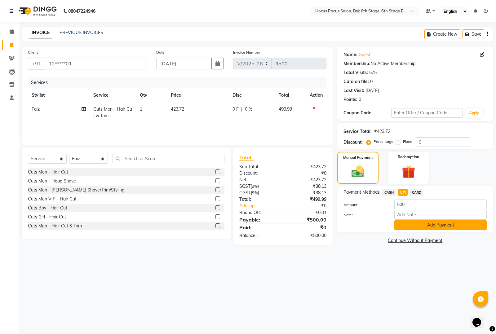 Image resolution: width=496 pixels, height=334 pixels. I want to click on b: 08047224946, so click(82, 11).